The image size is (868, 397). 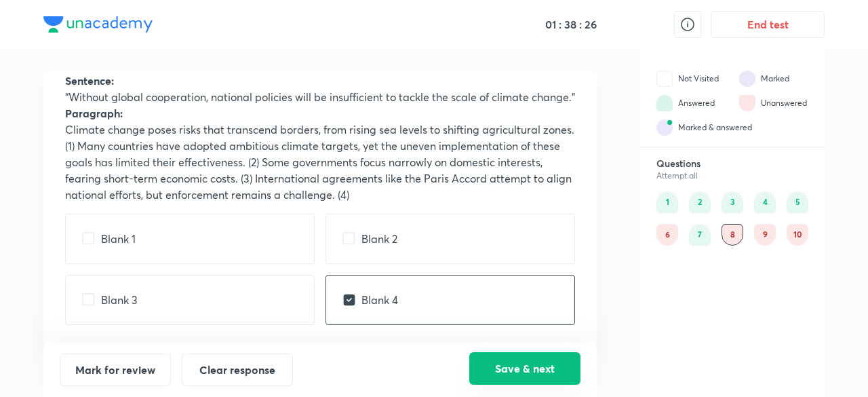 What do you see at coordinates (90, 80) in the screenshot?
I see `strong: Sentence:` at bounding box center [90, 80].